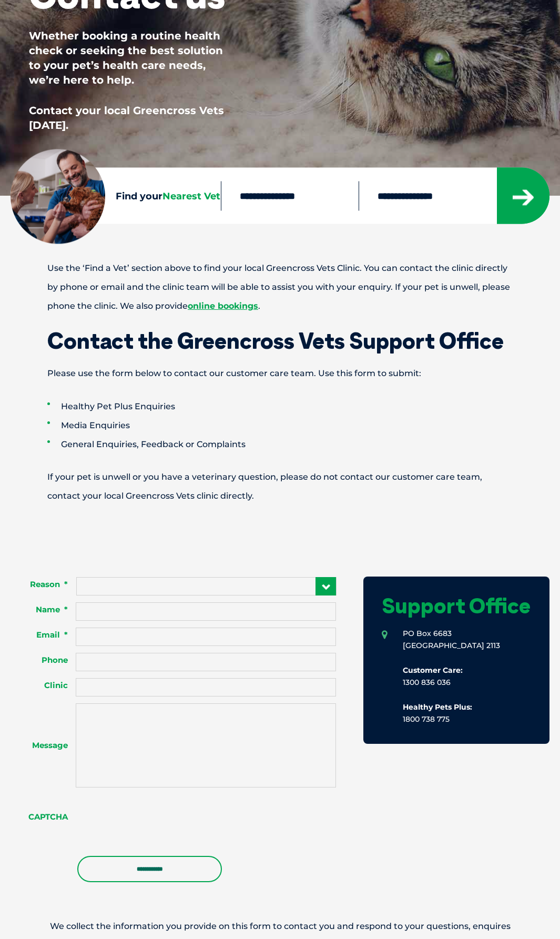 Image resolution: width=560 pixels, height=939 pixels. I want to click on p: If your pet is unwell or you have a veterinary question, please do not contact our customer care ..., so click(280, 487).